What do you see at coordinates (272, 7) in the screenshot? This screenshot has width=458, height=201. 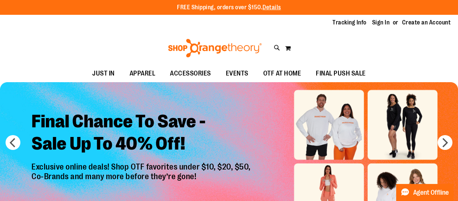 I see `a: Details` at bounding box center [272, 7].